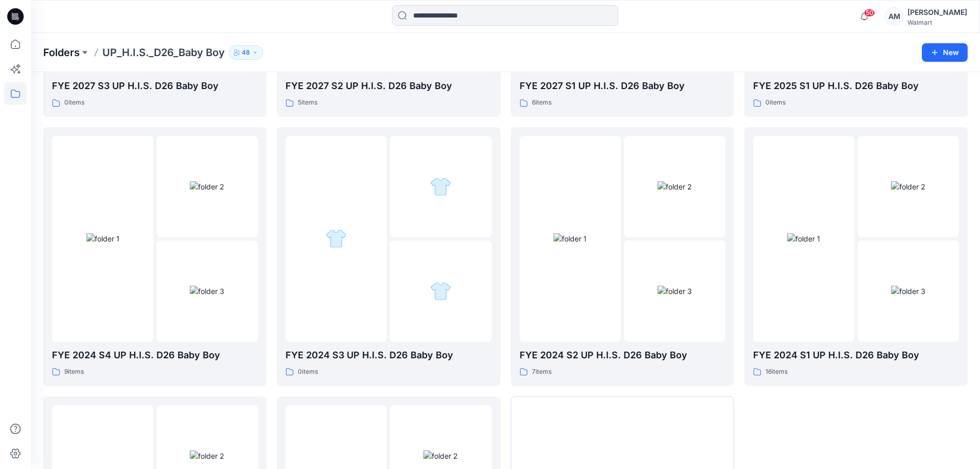 This screenshot has height=469, width=980. What do you see at coordinates (945, 52) in the screenshot?
I see `button: New` at bounding box center [945, 52].